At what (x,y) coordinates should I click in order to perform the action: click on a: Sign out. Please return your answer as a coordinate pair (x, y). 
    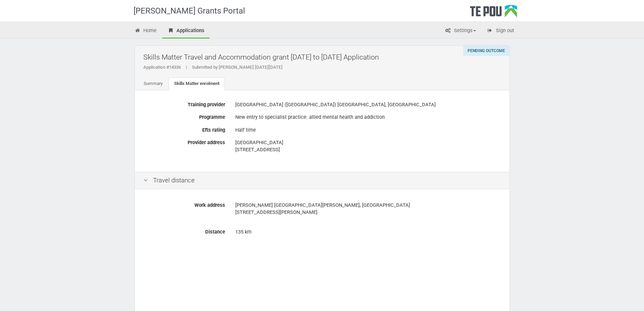
    Looking at the image, I should click on (500, 31).